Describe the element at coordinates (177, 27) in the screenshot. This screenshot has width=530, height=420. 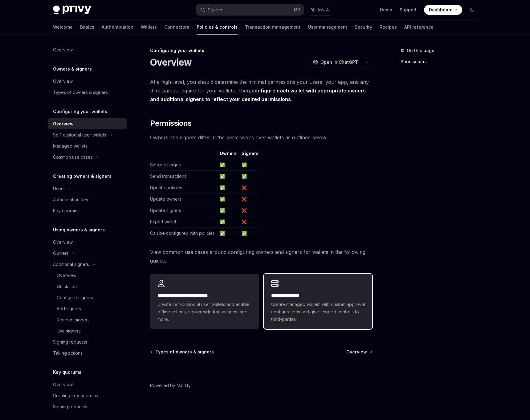
I see `a: Connectors` at that location.